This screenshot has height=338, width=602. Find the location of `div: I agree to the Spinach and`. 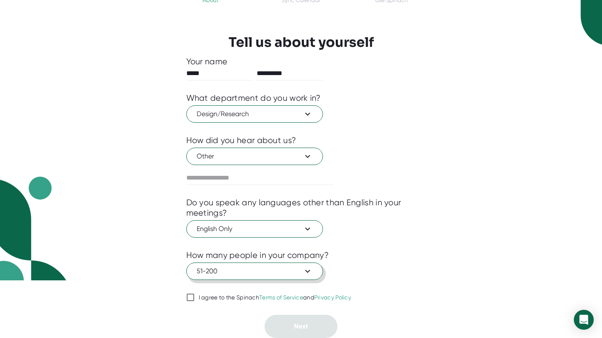

div: I agree to the Spinach and is located at coordinates (275, 297).